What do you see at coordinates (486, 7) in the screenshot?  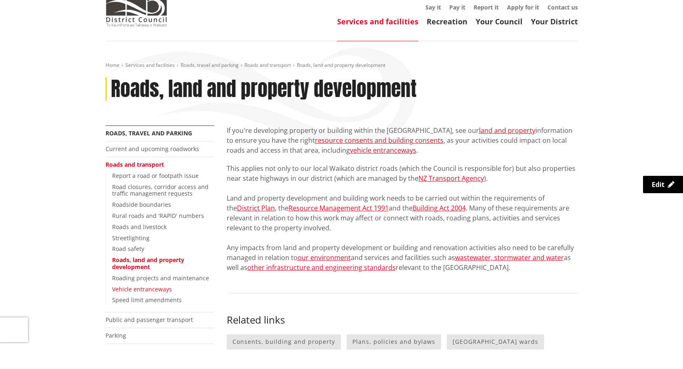 I see `a: Report it` at bounding box center [486, 7].